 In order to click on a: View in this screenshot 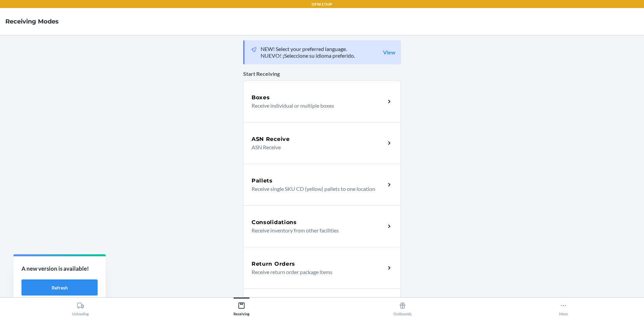, I will do `click(389, 52)`.